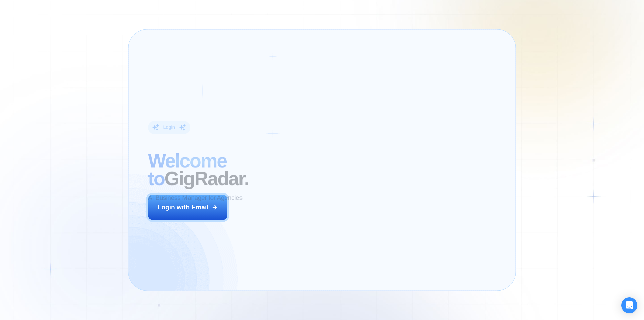  What do you see at coordinates (187, 169) in the screenshot?
I see `span: Welcome to` at bounding box center [187, 169].